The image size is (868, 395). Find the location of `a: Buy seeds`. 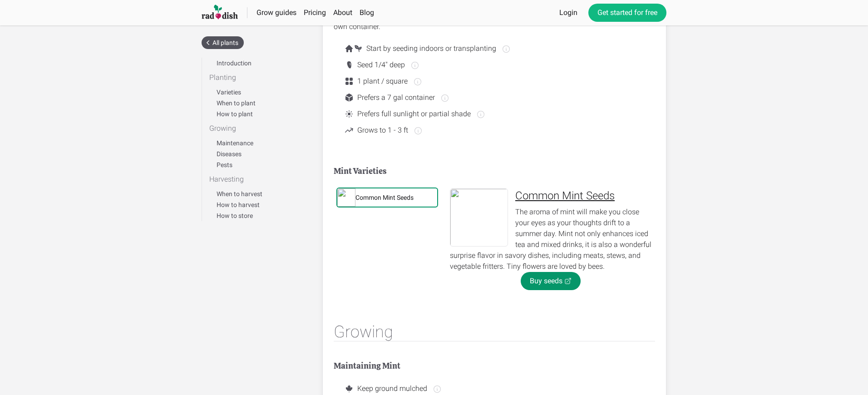

a: Buy seeds is located at coordinates (550, 281).